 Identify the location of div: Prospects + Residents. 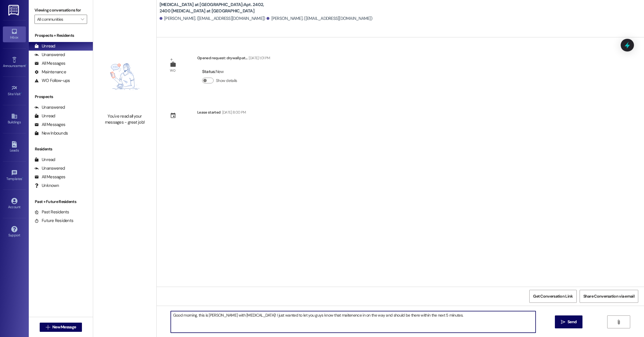
(61, 35).